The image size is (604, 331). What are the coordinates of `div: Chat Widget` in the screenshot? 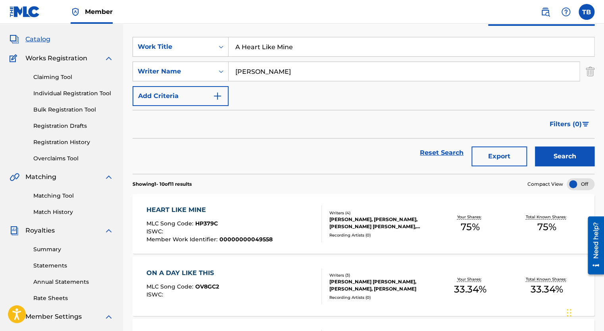 It's located at (584, 312).